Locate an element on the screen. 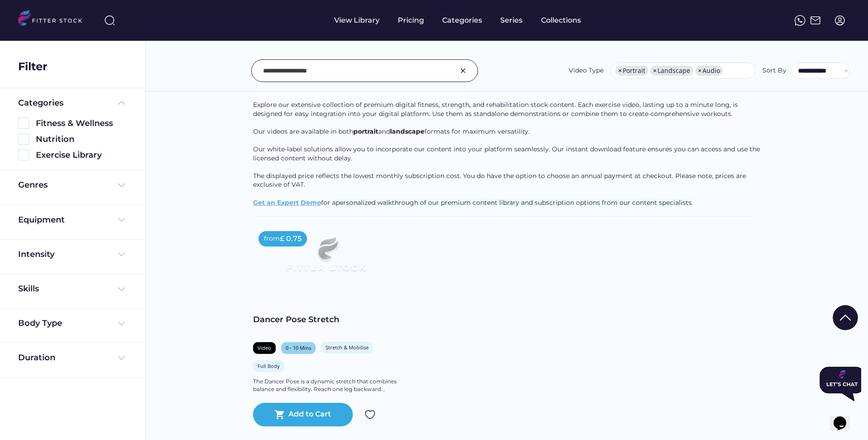 Image resolution: width=868 pixels, height=440 pixels. span: and is located at coordinates (384, 131).